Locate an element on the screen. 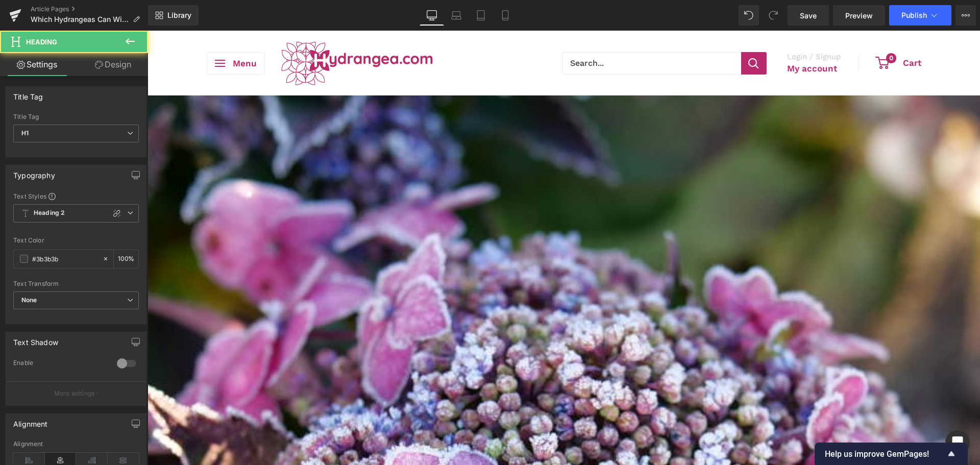 Image resolution: width=980 pixels, height=465 pixels. button: More settings is located at coordinates (76, 393).